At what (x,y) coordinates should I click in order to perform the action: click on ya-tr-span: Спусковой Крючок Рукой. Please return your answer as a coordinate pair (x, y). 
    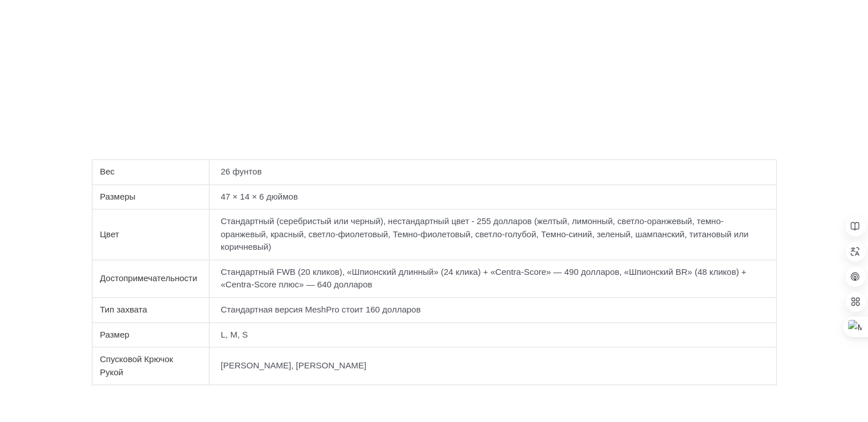
    Looking at the image, I should click on (136, 366).